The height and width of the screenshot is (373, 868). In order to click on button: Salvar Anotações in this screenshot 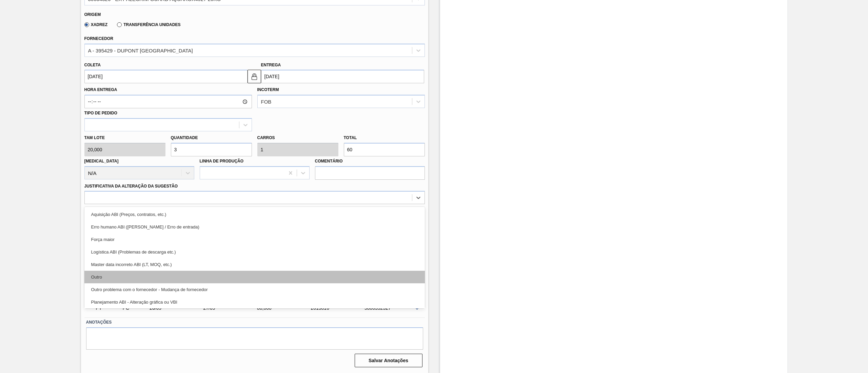, I will do `click(388, 361)`.